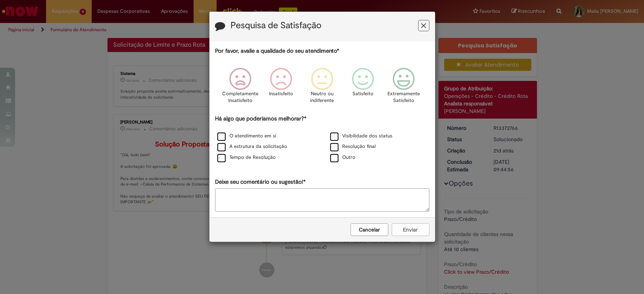 The width and height of the screenshot is (644, 294). What do you see at coordinates (260, 182) in the screenshot?
I see `label: Deixe seu comentário ou sugestão!*` at bounding box center [260, 182].